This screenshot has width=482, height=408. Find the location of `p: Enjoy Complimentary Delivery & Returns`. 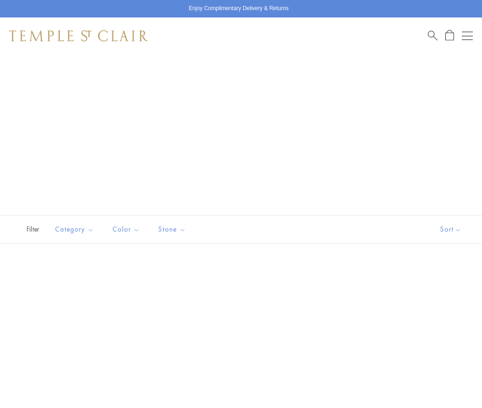

p: Enjoy Complimentary Delivery & Returns is located at coordinates (238, 9).